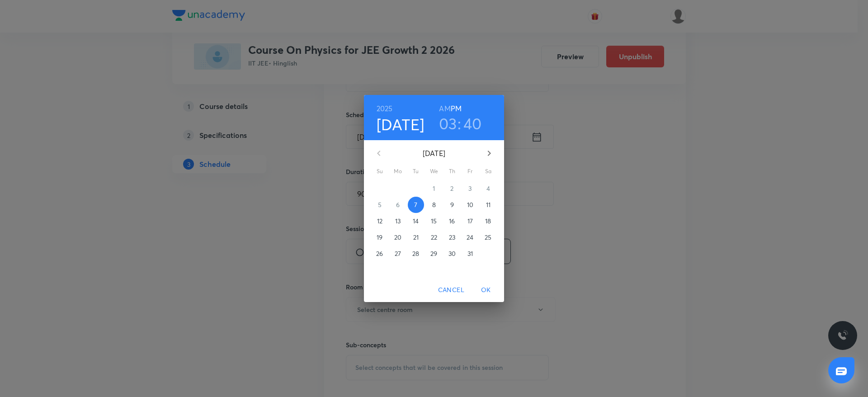  Describe the element at coordinates (398, 237) in the screenshot. I see `button: 20` at that location.